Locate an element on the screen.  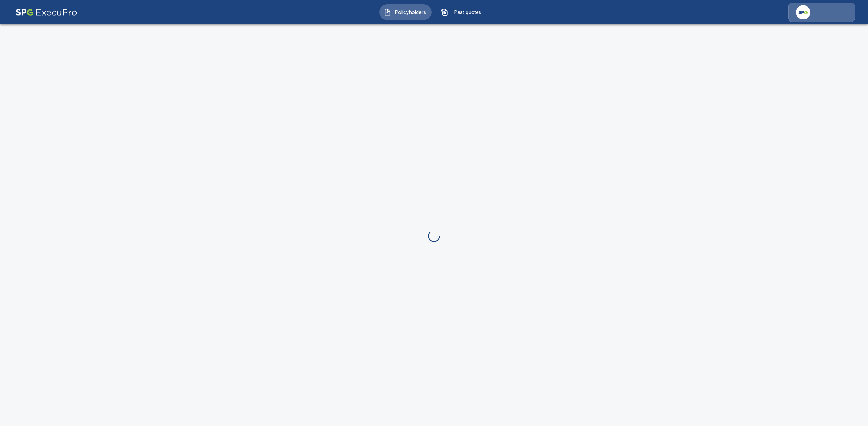
img: Policyholders Icon is located at coordinates (388, 12).